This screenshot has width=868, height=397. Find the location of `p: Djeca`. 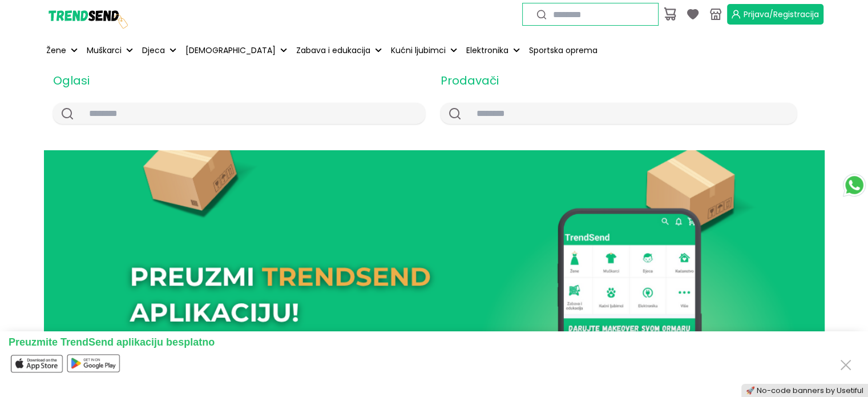

p: Djeca is located at coordinates (154, 50).